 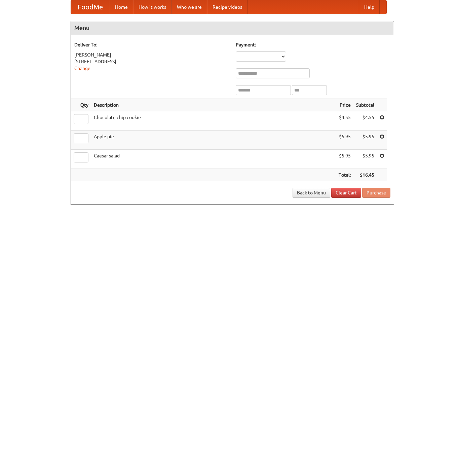 What do you see at coordinates (81, 105) in the screenshot?
I see `th: Qty` at bounding box center [81, 105].